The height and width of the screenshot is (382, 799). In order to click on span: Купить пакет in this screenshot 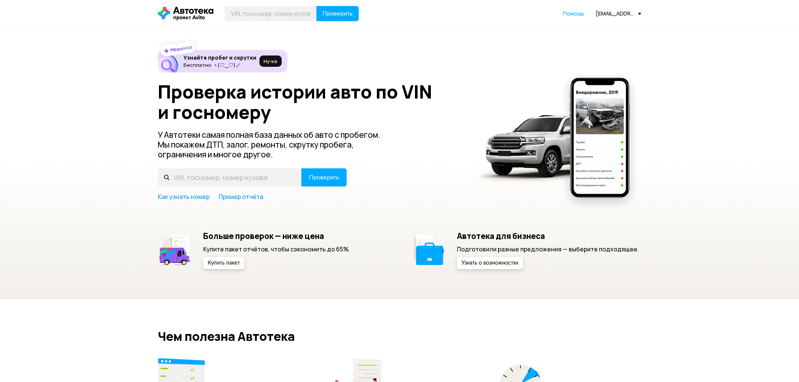, I will do `click(224, 263)`.